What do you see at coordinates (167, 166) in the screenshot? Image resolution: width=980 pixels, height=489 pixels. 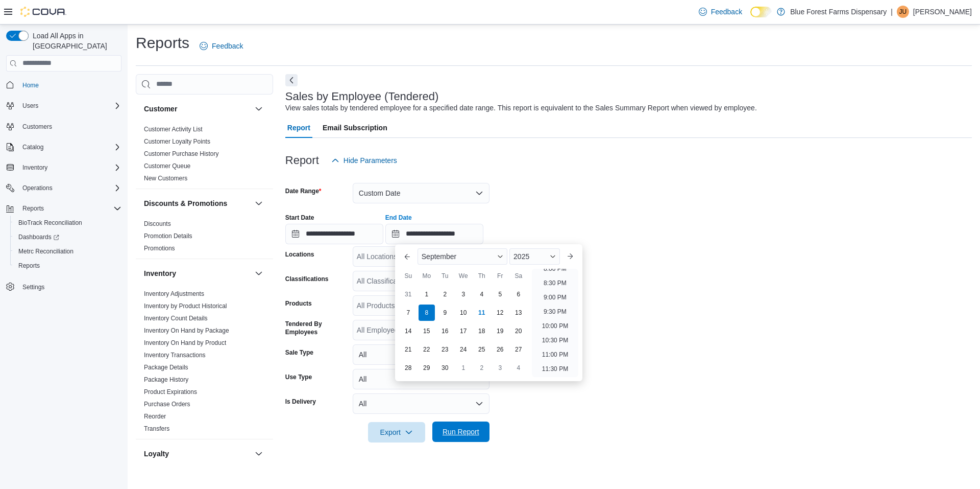 I see `span: Customer Queue` at bounding box center [167, 166].